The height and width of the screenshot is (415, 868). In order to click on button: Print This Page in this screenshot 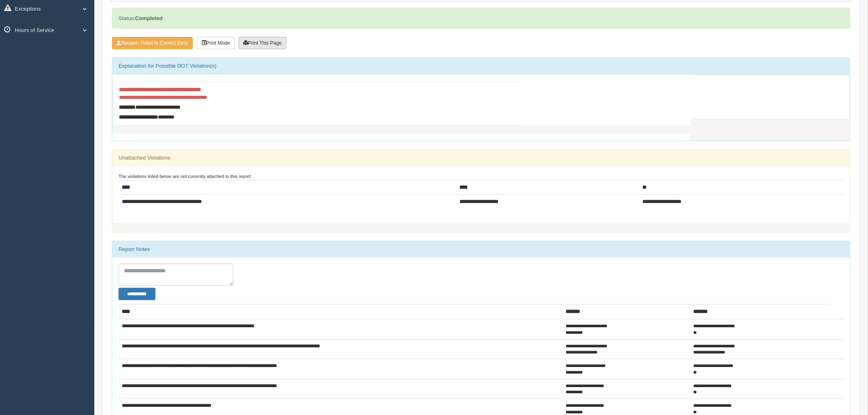, I will do `click(262, 43)`.